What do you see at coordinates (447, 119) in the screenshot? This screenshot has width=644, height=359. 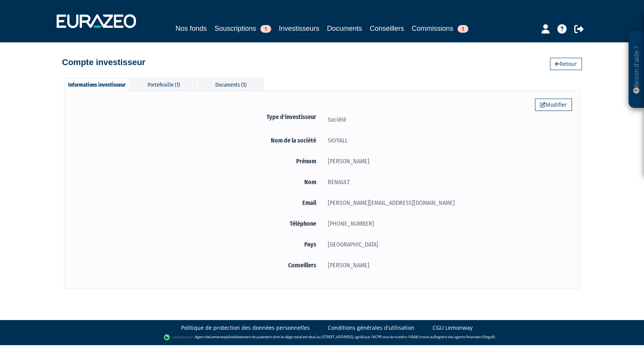 I see `div: Société` at bounding box center [447, 119].